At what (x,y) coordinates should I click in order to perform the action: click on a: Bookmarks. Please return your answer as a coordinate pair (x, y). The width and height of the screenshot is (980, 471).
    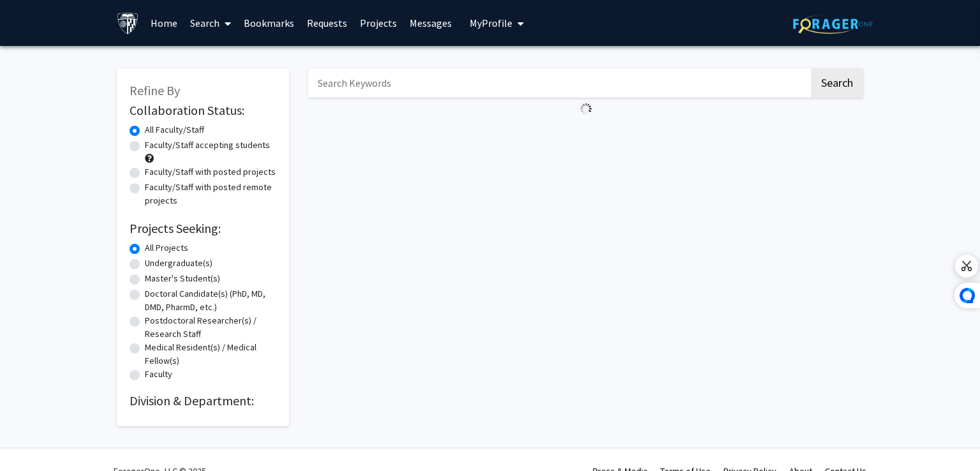
    Looking at the image, I should click on (269, 23).